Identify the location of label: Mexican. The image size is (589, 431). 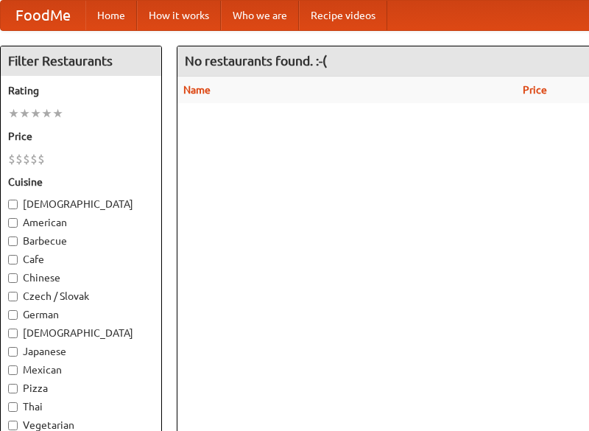
(81, 370).